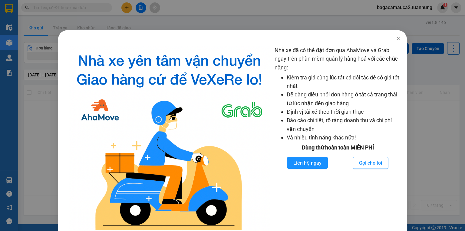  I want to click on li: Dễ dàng điều phối đơn hàng ở tất cả trạng thái từ lúc nhận đến giao hàng, so click(343, 99).